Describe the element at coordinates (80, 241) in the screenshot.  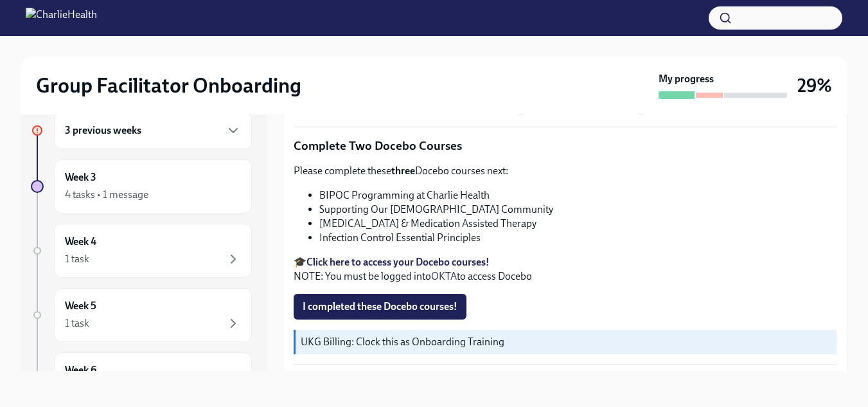
I see `h6: Week 4` at that location.